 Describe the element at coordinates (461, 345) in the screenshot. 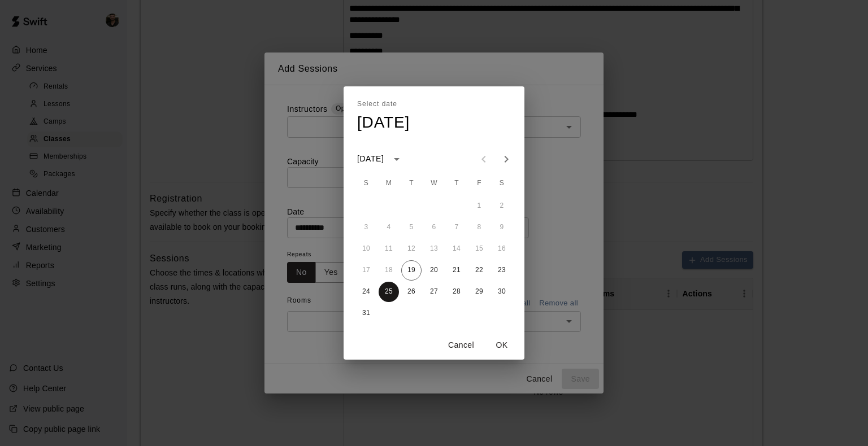

I see `button: Cancel` at that location.